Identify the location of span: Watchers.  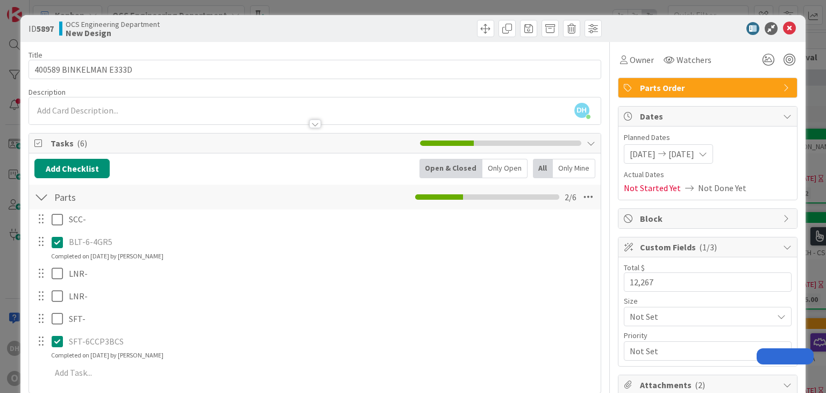
(694, 60).